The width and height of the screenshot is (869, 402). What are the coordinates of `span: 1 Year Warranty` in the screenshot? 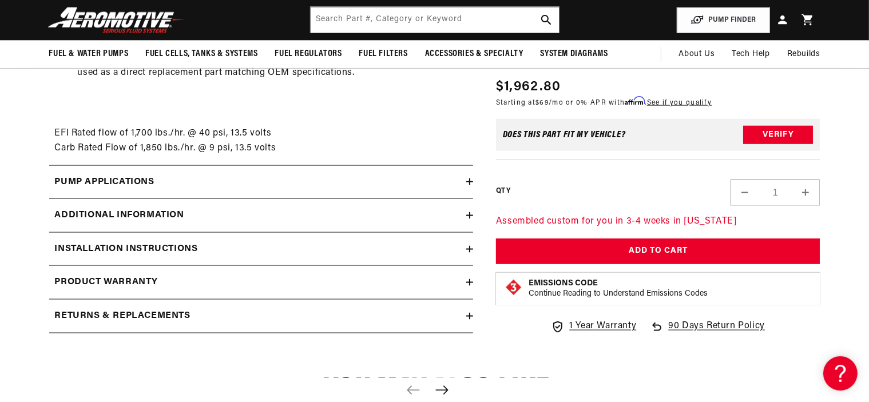 It's located at (603, 326).